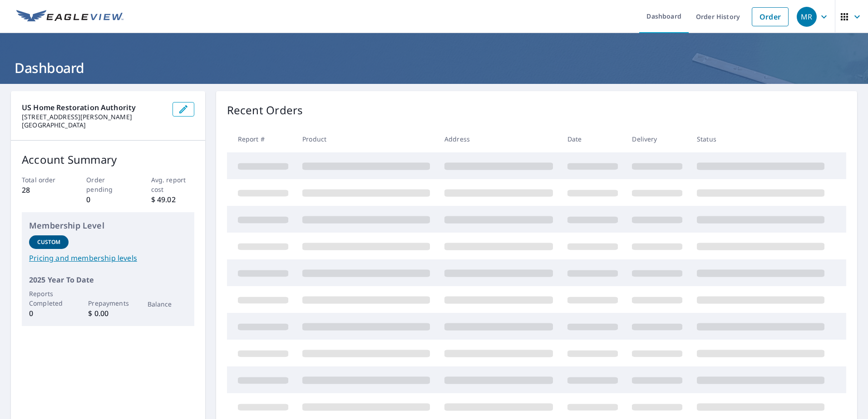 Image resolution: width=868 pixels, height=419 pixels. What do you see at coordinates (761, 139) in the screenshot?
I see `th: Status` at bounding box center [761, 139].